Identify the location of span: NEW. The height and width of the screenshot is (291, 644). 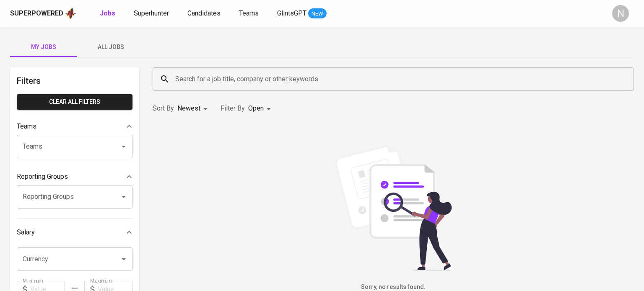
(317, 14).